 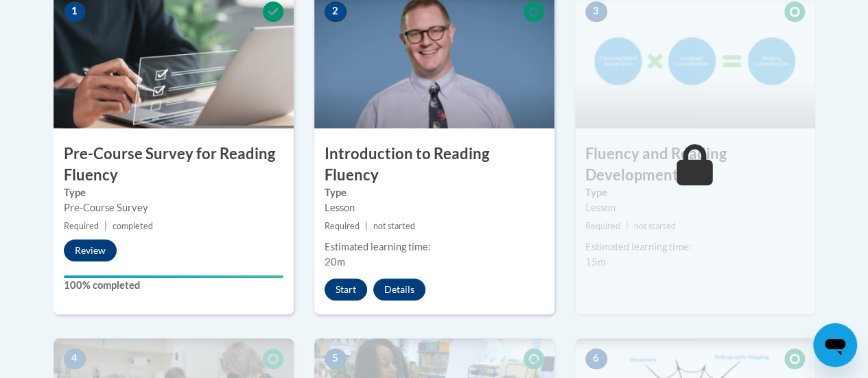 I want to click on span: 6, so click(x=596, y=359).